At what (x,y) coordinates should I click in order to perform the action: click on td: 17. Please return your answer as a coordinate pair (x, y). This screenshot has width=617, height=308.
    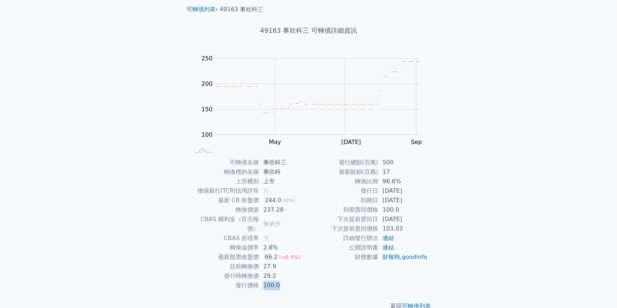
    Looking at the image, I should click on (403, 172).